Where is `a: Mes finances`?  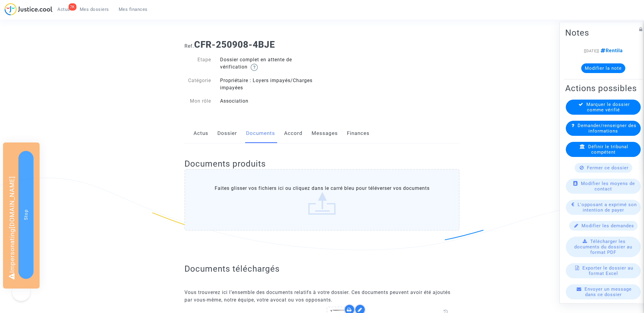 a: Mes finances is located at coordinates (133, 9).